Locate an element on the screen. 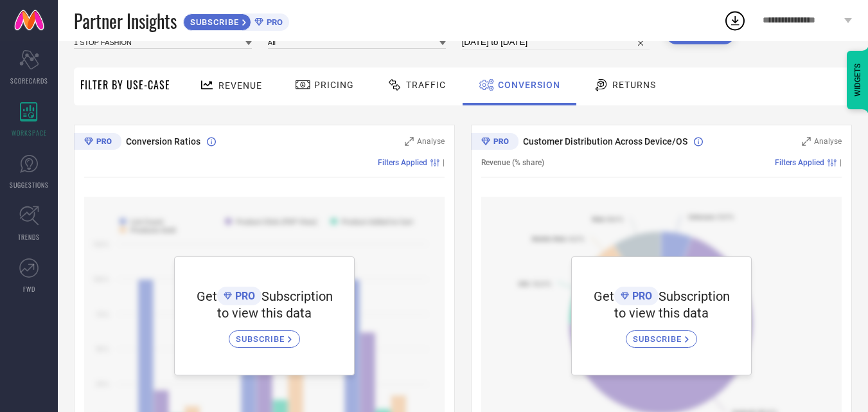  span: Revenue is located at coordinates (240, 85).